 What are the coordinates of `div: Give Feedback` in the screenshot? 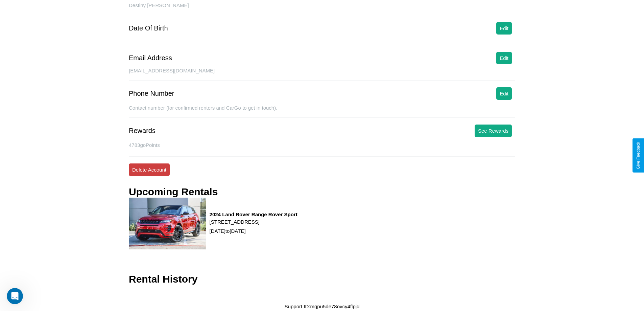 It's located at (638, 155).